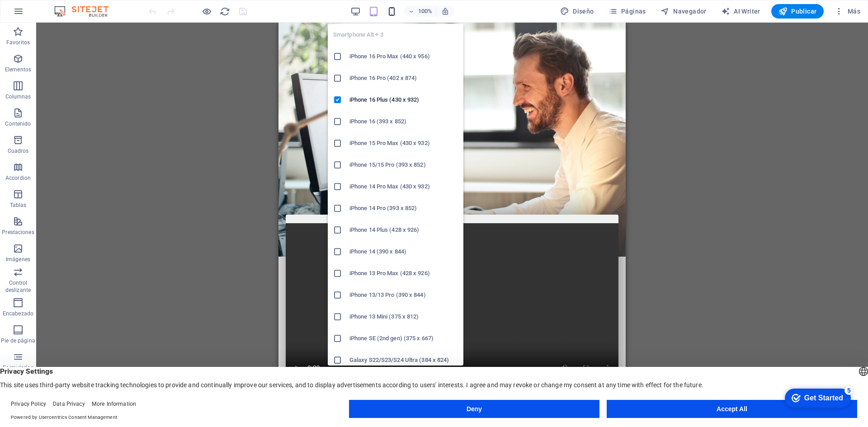 The image size is (868, 427). I want to click on p: Imágenes, so click(18, 259).